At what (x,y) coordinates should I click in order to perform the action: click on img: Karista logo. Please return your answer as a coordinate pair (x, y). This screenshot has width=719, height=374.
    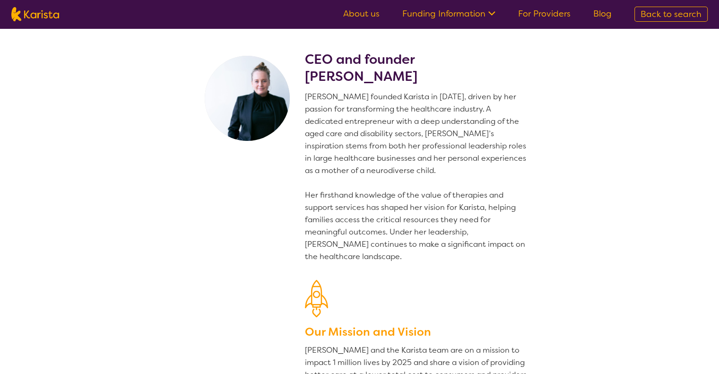
    Looking at the image, I should click on (35, 14).